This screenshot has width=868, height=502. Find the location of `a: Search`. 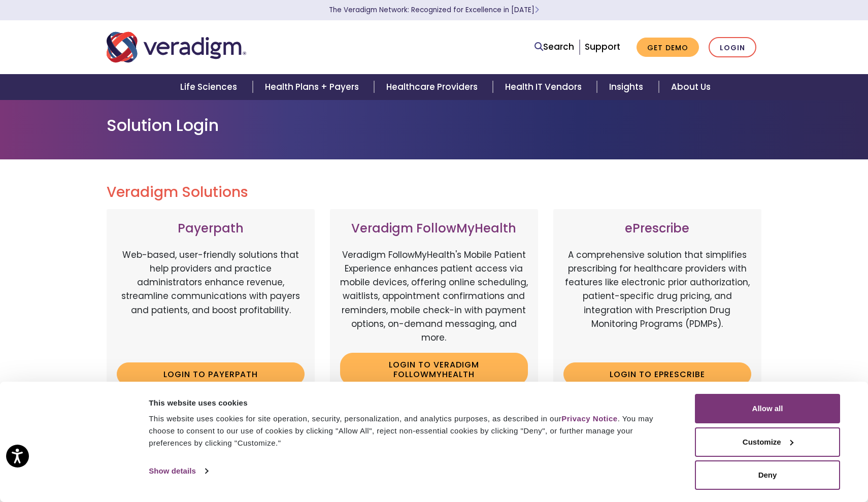

a: Search is located at coordinates (555, 46).